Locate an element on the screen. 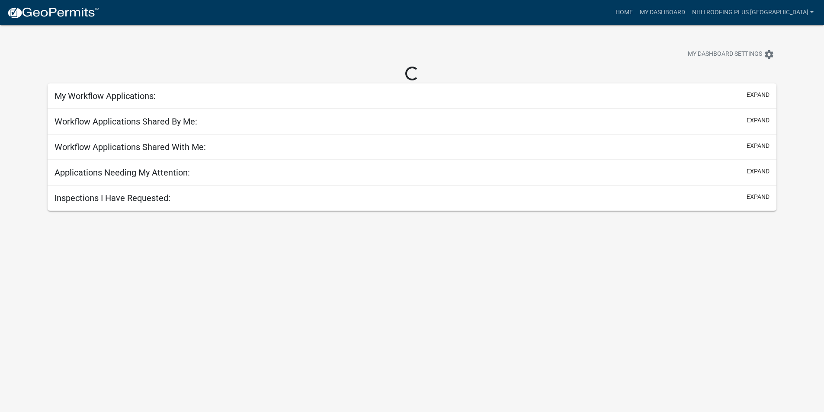 This screenshot has height=412, width=824. h5: Workflow Applications Shared With Me: is located at coordinates (130, 147).